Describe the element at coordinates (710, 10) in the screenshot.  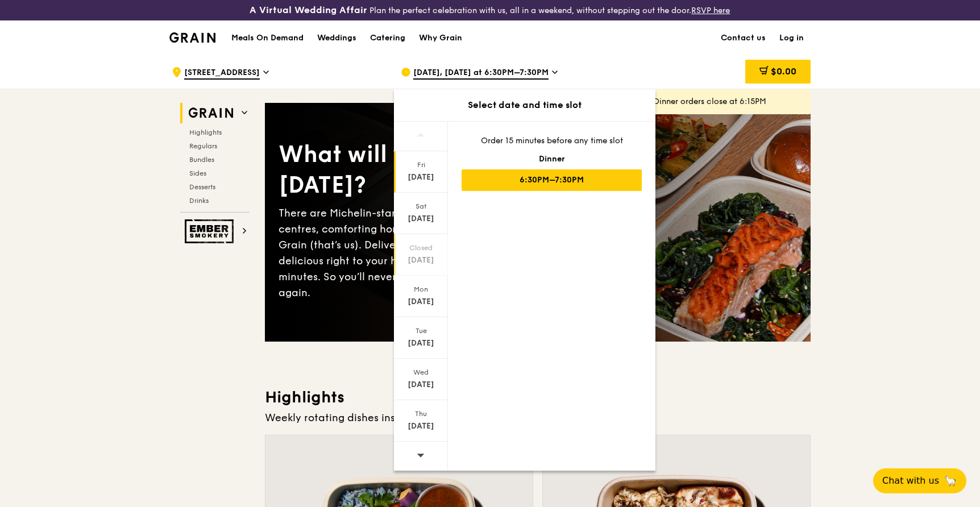
I see `a: RSVP here` at that location.